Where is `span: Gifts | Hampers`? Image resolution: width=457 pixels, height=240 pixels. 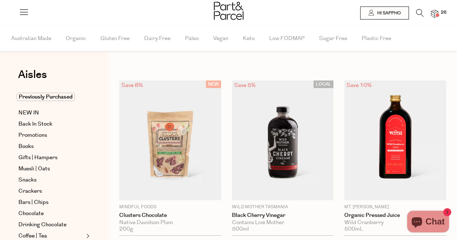 span: Gifts | Hampers is located at coordinates (38, 158).